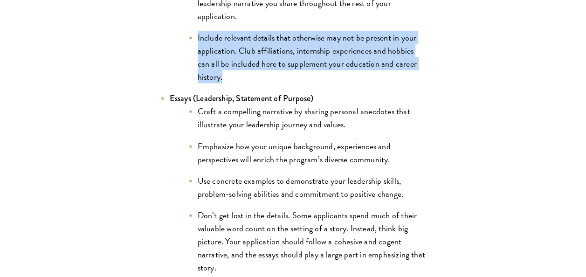 This screenshot has width=586, height=277. What do you see at coordinates (307, 57) in the screenshot?
I see `li: Include relevant details that otherwise may not be present in your application. Club affiliations...` at bounding box center [307, 57].